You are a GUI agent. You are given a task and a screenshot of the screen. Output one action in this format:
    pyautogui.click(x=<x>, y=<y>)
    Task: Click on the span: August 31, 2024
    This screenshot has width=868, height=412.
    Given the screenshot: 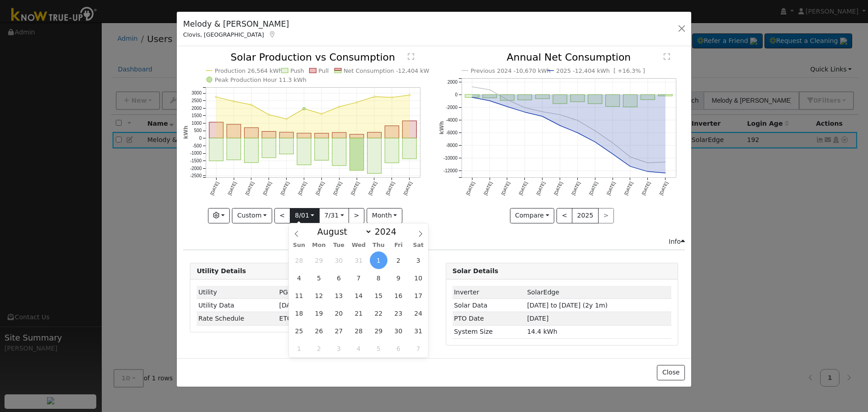 What is the action you would take?
    pyautogui.click(x=418, y=331)
    